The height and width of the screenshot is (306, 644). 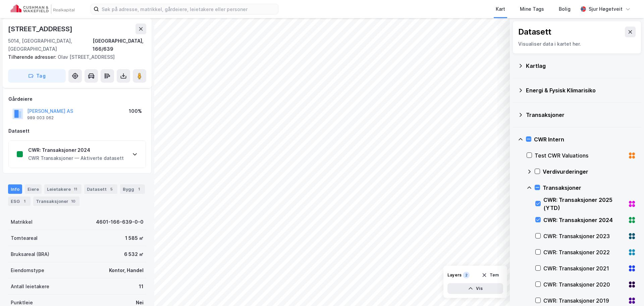 What do you see at coordinates (135, 111) in the screenshot?
I see `div: 100%` at bounding box center [135, 111].